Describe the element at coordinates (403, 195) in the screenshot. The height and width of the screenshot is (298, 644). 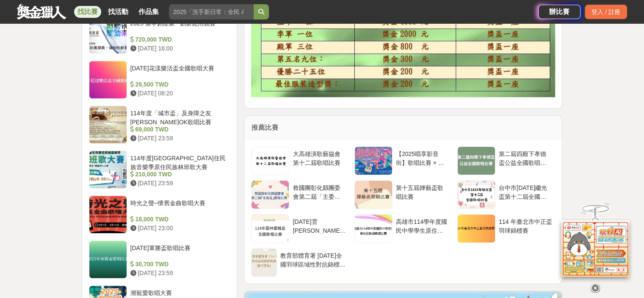
I see `a: 第十五屆嬅藝盃歌唱比賽` at that location.